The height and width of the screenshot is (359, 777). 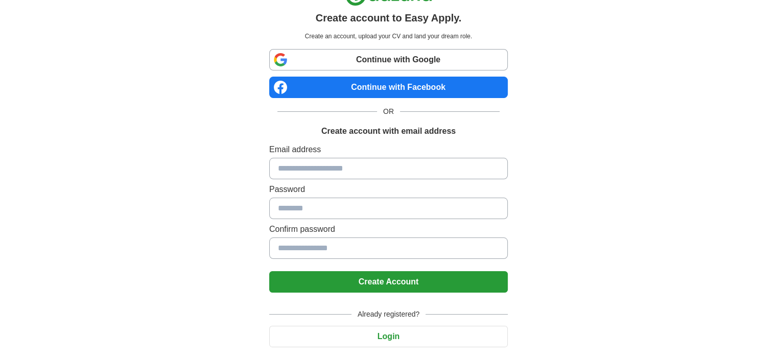 I want to click on a: Continue with Facebook, so click(x=388, y=87).